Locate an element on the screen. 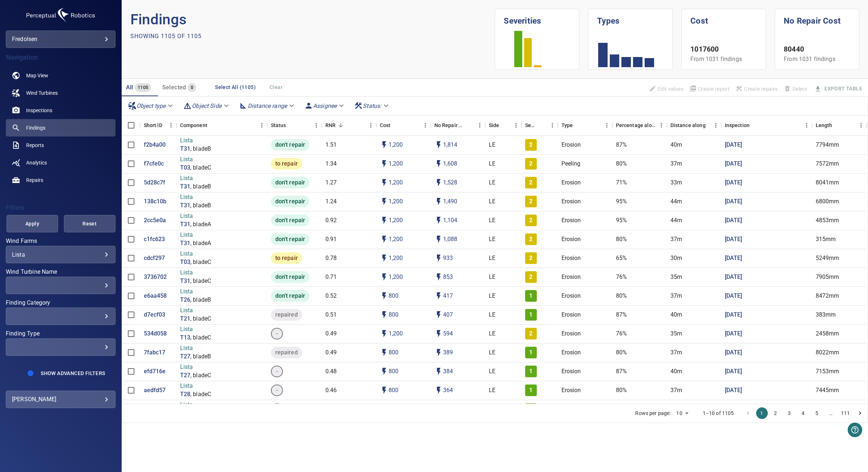 The image size is (868, 472). div: RNR is located at coordinates (349, 125).